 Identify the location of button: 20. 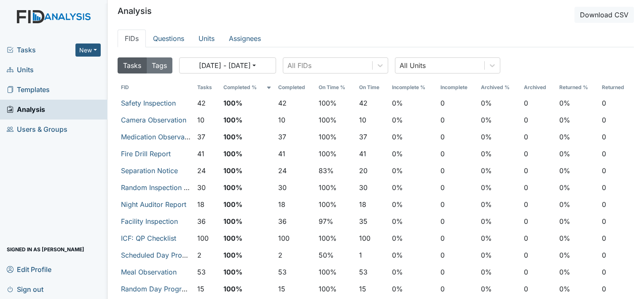
(363, 171).